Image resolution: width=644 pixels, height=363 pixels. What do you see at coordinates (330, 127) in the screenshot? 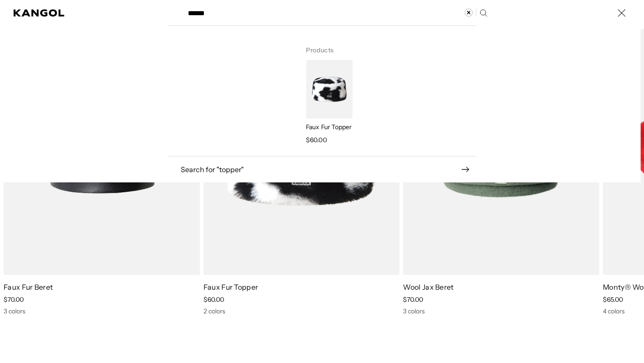
I see `p: Faux Fur Topper` at bounding box center [330, 127].